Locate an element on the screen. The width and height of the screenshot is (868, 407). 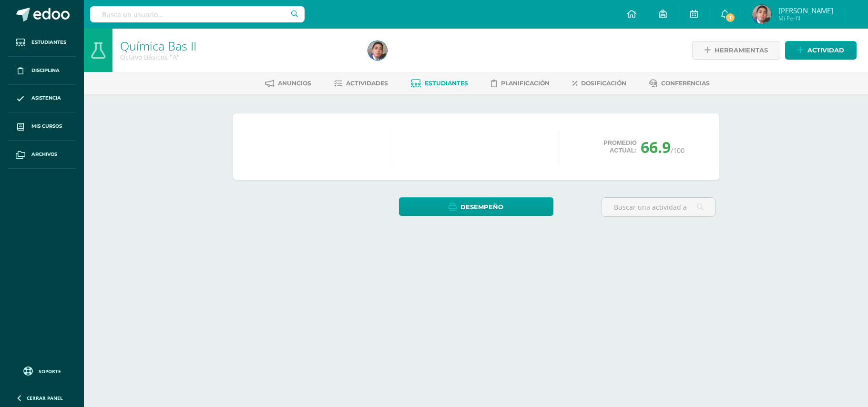
a: Disciplina is located at coordinates (42, 70).